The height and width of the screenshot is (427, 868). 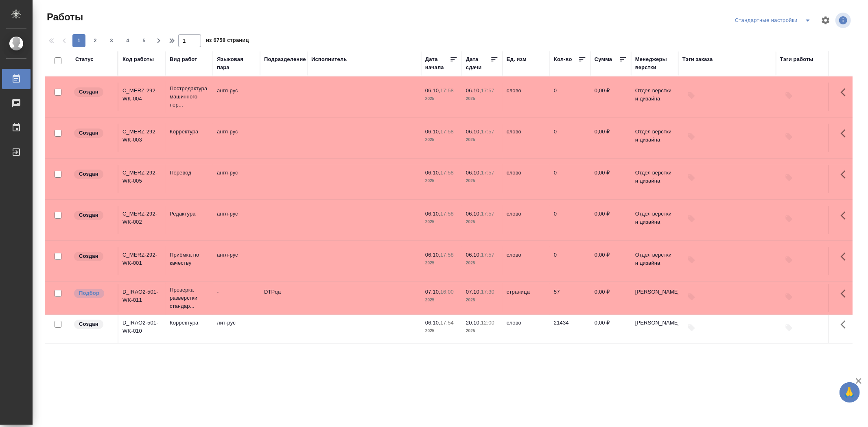 I want to click on span: Работы, so click(x=63, y=17).